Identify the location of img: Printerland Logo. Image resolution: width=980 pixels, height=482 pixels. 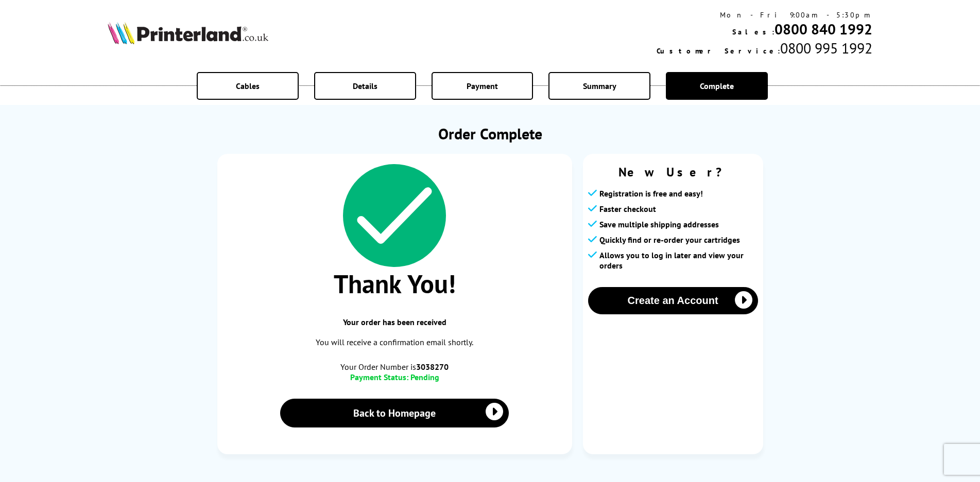
(188, 33).